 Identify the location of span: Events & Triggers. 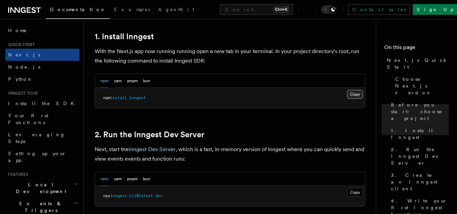
(40, 207).